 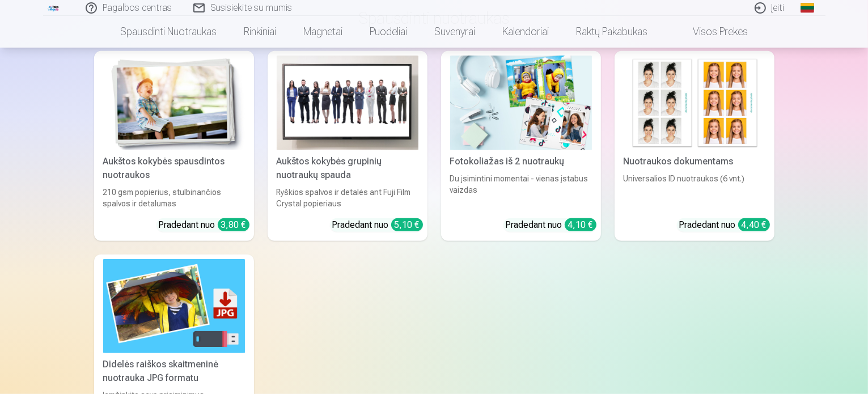 I want to click on img: Fotokoliažas iš 2 nuotraukų, so click(x=521, y=103).